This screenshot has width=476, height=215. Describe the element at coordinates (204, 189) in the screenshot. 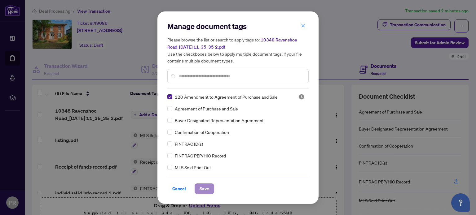

I see `button: Save` at that location.